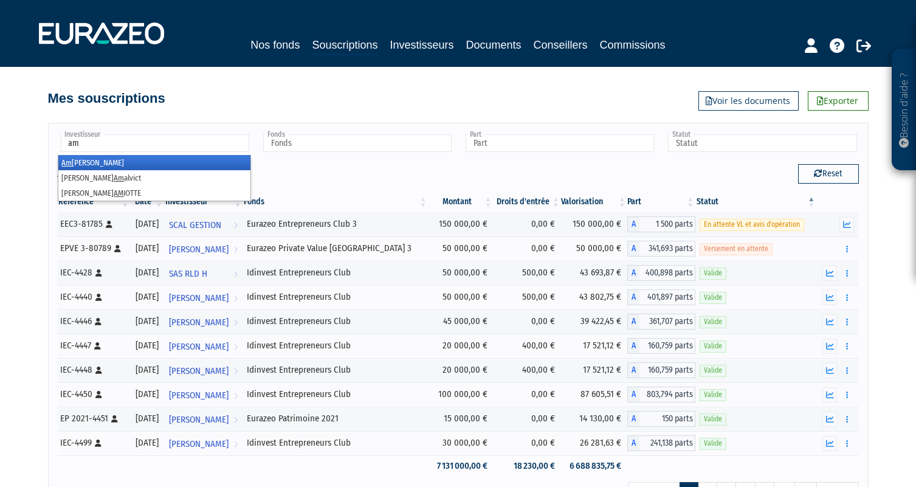 The width and height of the screenshot is (916, 487). Describe the element at coordinates (106, 98) in the screenshot. I see `h4: Mes souscriptions` at that location.